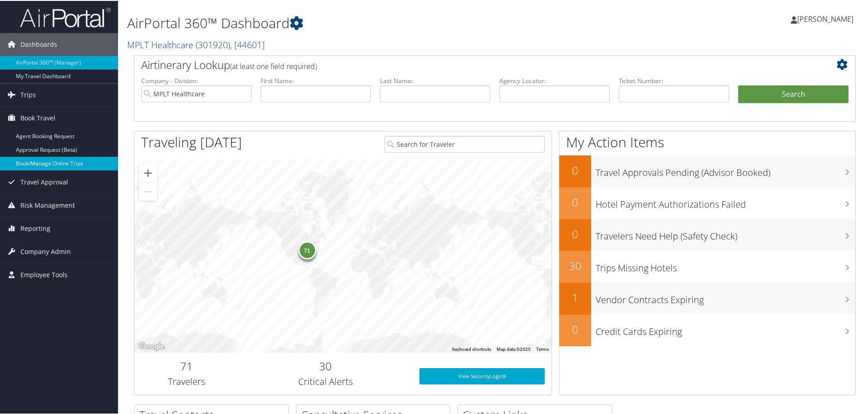 The image size is (868, 414). What do you see at coordinates (707, 330) in the screenshot?
I see `a: 0Credit Cards Expiring` at bounding box center [707, 330].